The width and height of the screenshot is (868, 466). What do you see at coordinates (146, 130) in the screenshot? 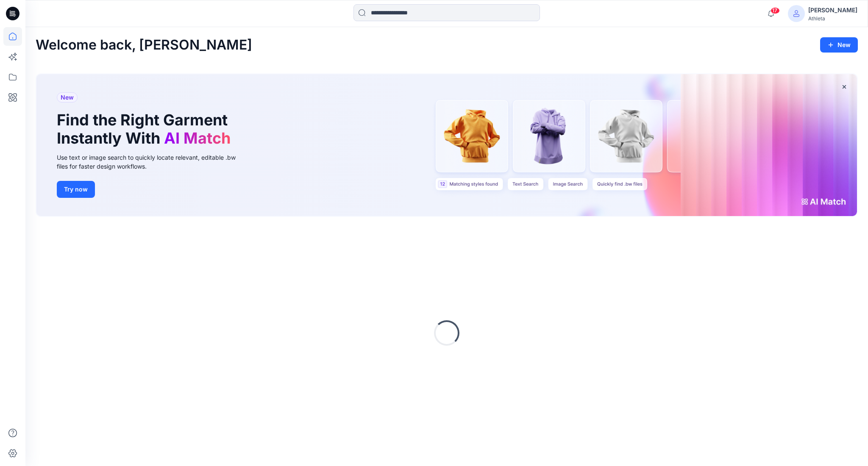
I see `h1: Find the Right Garment Instantly With` at bounding box center [146, 130].